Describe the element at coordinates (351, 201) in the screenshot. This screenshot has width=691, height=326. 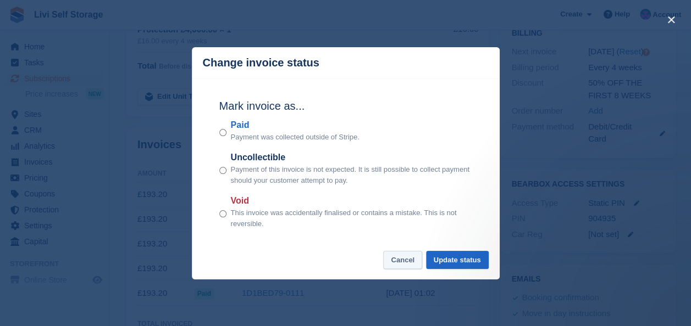
I see `label: Void` at that location.